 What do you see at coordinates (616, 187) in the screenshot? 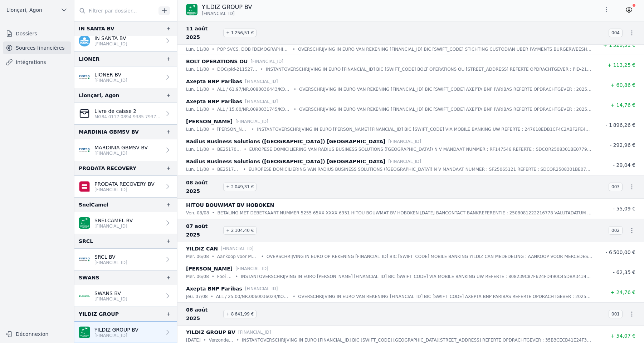
I see `span: 003` at bounding box center [616, 187].